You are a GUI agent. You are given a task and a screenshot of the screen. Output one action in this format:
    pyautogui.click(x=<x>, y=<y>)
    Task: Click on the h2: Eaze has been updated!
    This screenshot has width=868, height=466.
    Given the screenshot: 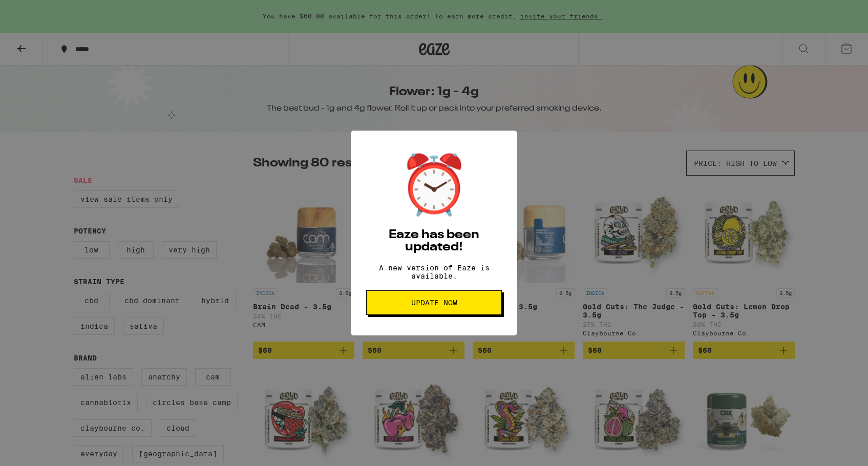 What is the action you would take?
    pyautogui.click(x=434, y=241)
    